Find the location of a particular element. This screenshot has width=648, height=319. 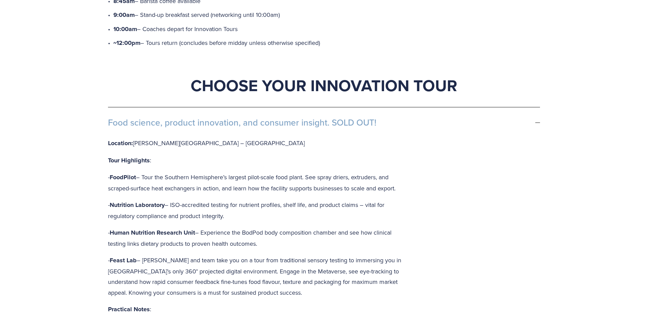

p: - – ISO-accredited testing for nutrient profiles, shelf life, and product claims – vital for regu... is located at coordinates (259, 210).